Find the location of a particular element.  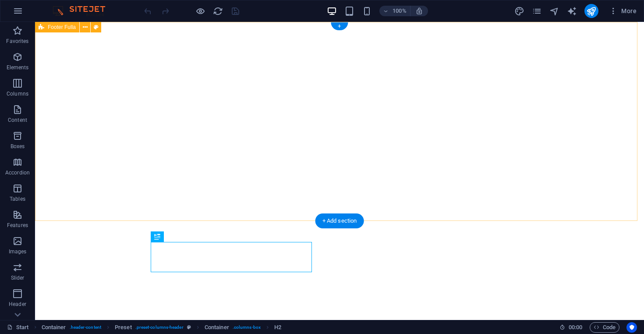

i: Design (Ctrl+Alt+Y) is located at coordinates (519, 11).